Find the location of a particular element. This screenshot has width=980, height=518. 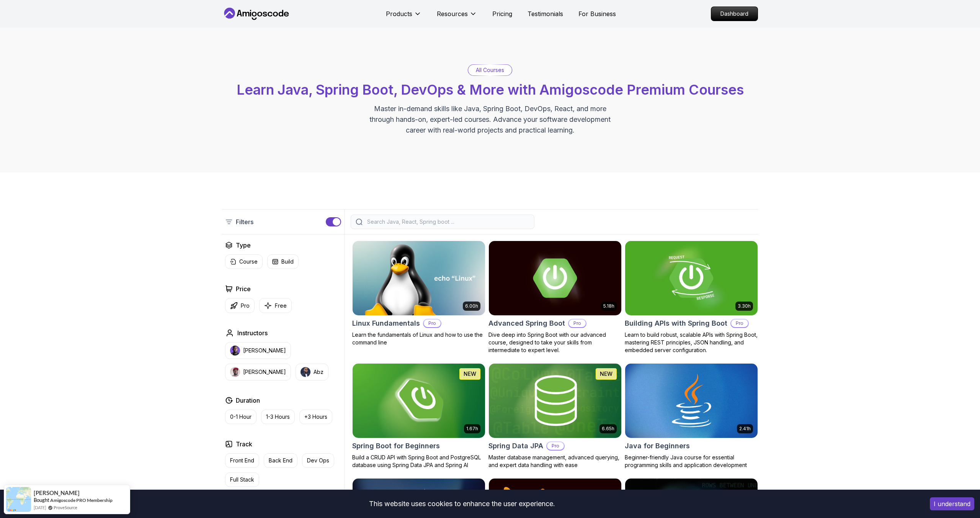

h2: Linux Fundamentals is located at coordinates (386, 323).